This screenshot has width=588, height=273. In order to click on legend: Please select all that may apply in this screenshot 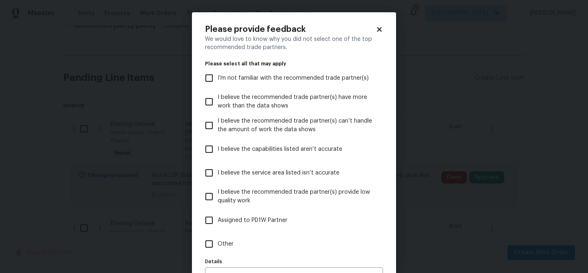, I will do `click(294, 64)`.